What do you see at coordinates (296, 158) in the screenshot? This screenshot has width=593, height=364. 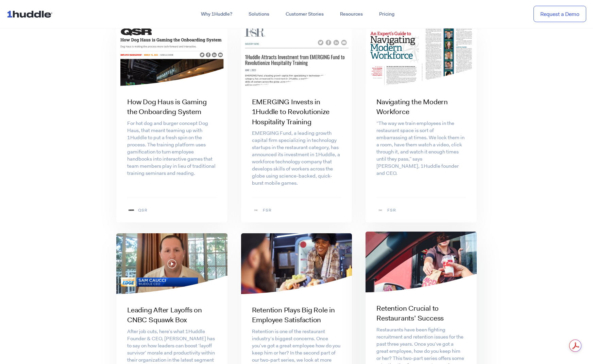 I see `p: EMERGING Fund, a leading growth capital firm specializing in technology startups in the restauran...` at bounding box center [296, 158].